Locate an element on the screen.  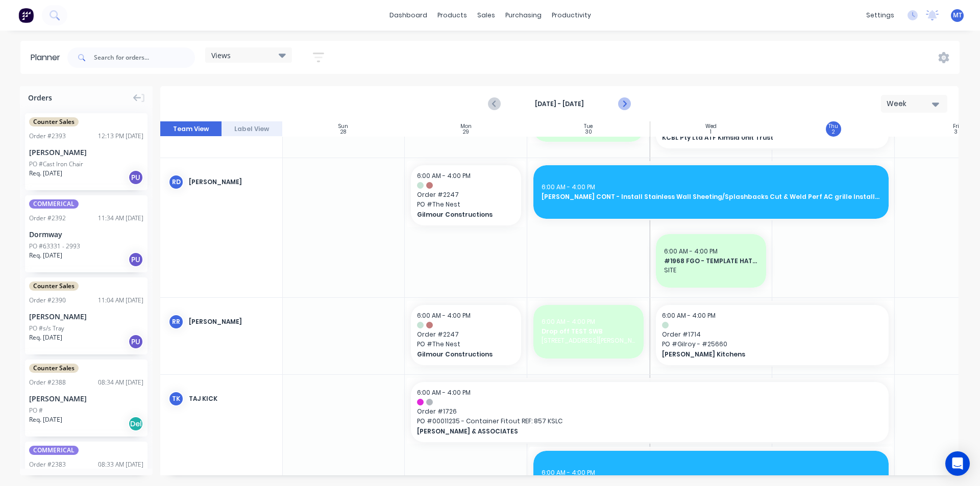
div: Order # 2390 is located at coordinates (48, 300).